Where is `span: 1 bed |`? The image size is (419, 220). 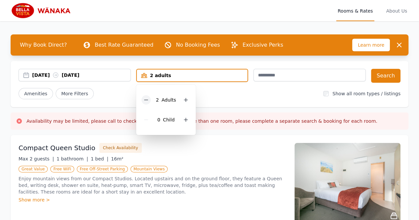
span: 1 bed | is located at coordinates (99, 159).